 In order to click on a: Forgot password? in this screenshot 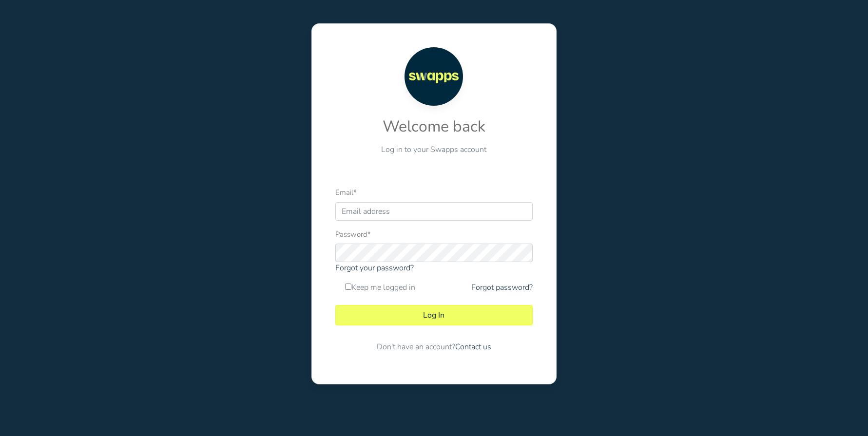, I will do `click(503, 287)`.